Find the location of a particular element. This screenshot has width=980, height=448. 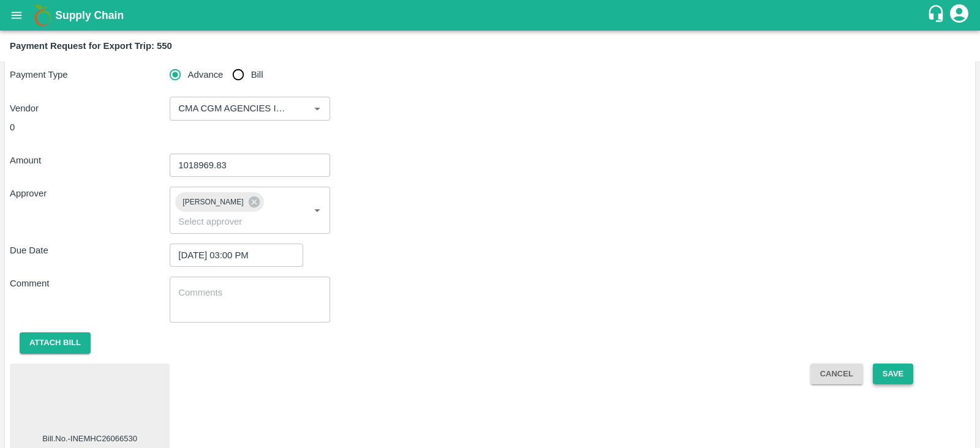

p: Payment Type is located at coordinates (90, 75).